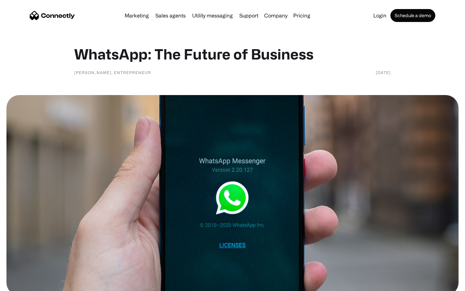 This screenshot has width=465, height=291. I want to click on a: Login, so click(380, 16).